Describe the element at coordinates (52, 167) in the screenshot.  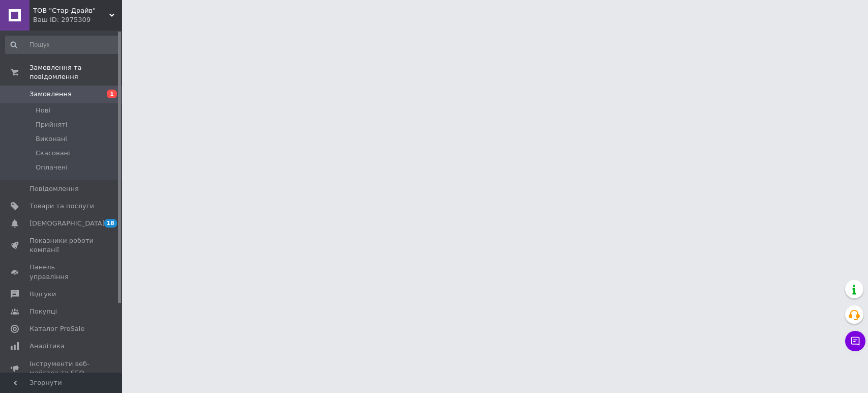
I see `span: Оплачені` at that location.